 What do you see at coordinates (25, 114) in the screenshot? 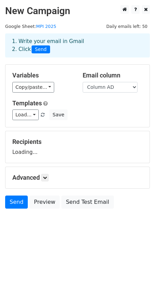
I see `a: Load...` at bounding box center [25, 114].